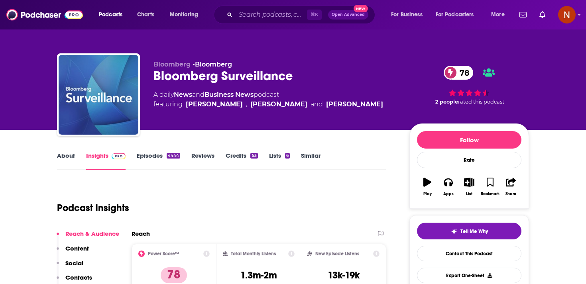  What do you see at coordinates (158, 161) in the screenshot?
I see `a: Episodes4444` at bounding box center [158, 161].